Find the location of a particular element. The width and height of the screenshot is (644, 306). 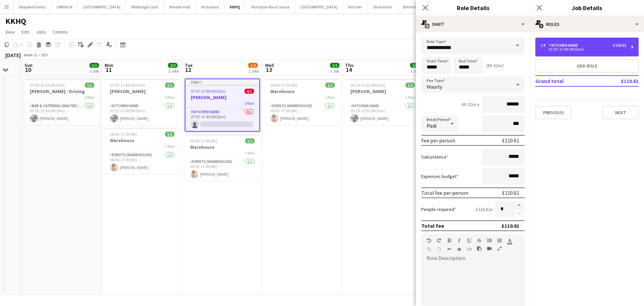

span: 11 is located at coordinates (108, 69).